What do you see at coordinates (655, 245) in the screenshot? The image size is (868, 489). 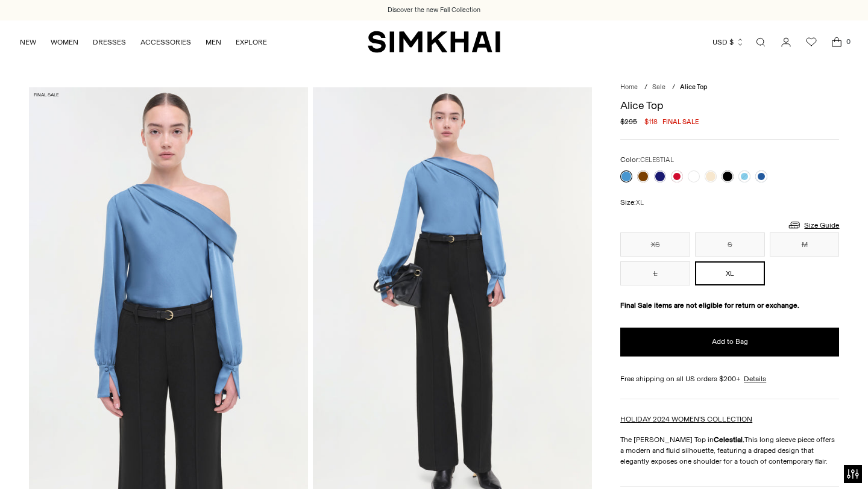 I see `button: XS` at bounding box center [655, 245].